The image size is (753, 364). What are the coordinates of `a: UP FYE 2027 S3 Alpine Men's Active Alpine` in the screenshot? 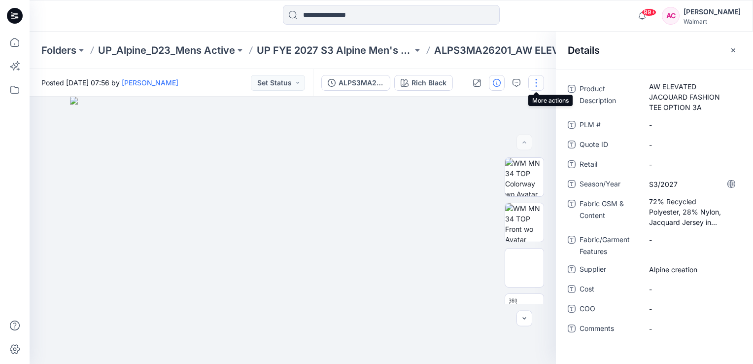 It's located at (335, 50).